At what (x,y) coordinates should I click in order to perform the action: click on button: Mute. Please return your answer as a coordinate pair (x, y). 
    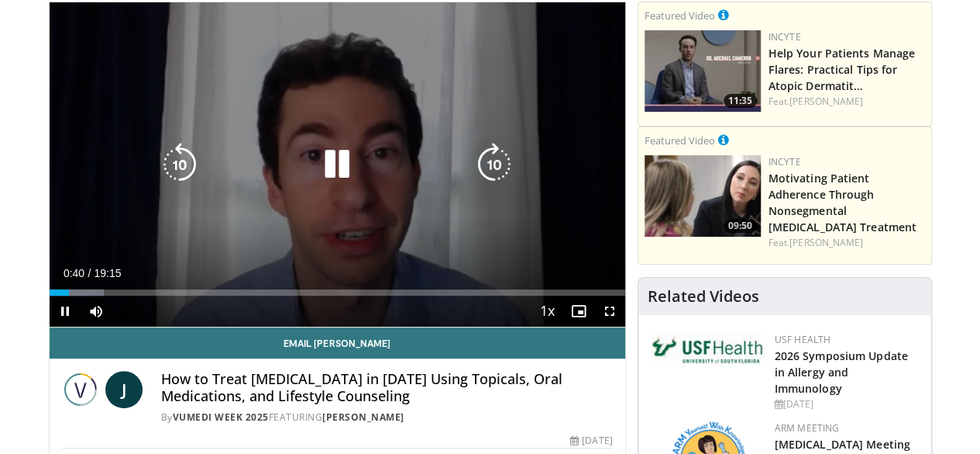
    Looking at the image, I should click on (96, 311).